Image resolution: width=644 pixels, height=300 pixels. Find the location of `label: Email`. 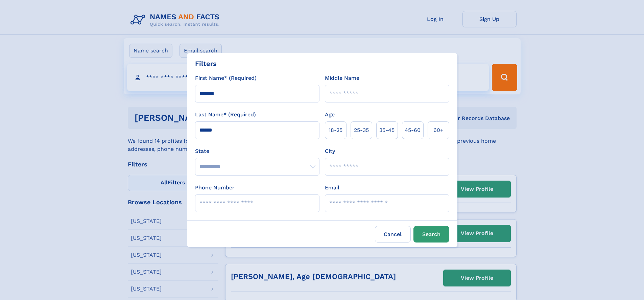

label: Email is located at coordinates (332, 188).